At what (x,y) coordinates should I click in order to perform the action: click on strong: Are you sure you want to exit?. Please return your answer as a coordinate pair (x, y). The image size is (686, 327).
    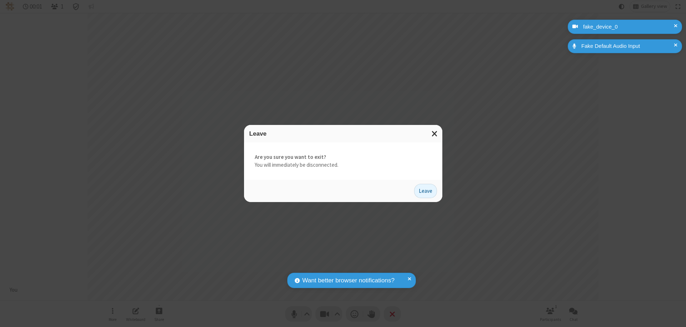
    Looking at the image, I should click on (343, 157).